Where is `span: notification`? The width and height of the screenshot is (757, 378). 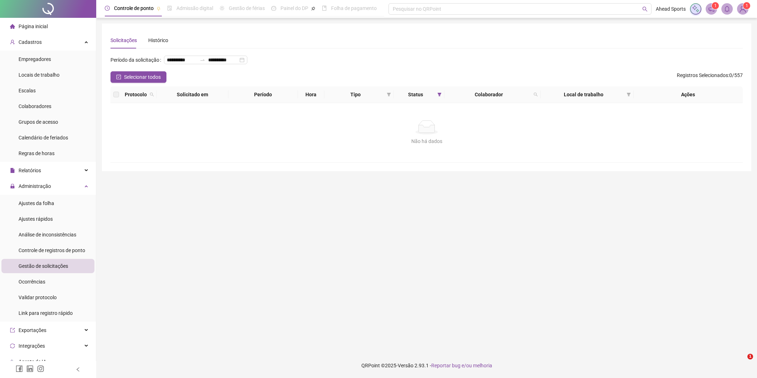
span: notification is located at coordinates (711, 9).